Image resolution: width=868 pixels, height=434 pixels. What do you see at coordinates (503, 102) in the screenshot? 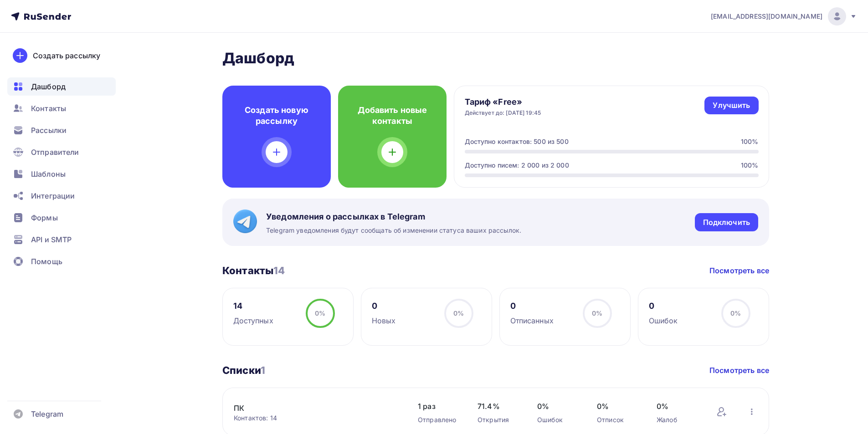
I see `h4: Тариф «Free»` at bounding box center [503, 102].